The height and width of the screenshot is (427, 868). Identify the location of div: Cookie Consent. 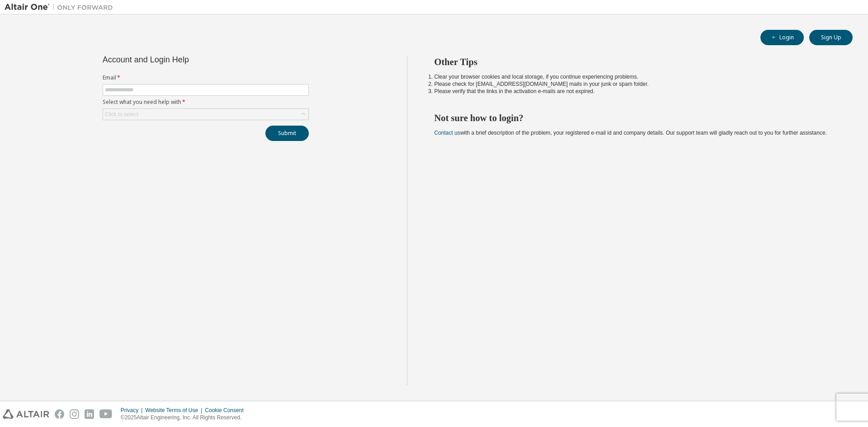
(227, 410).